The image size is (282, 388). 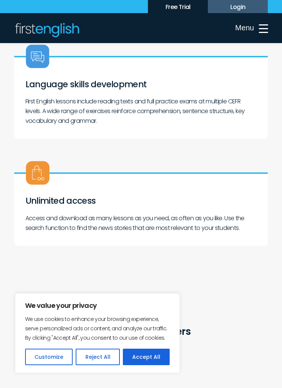 I want to click on button: Reject All, so click(x=97, y=357).